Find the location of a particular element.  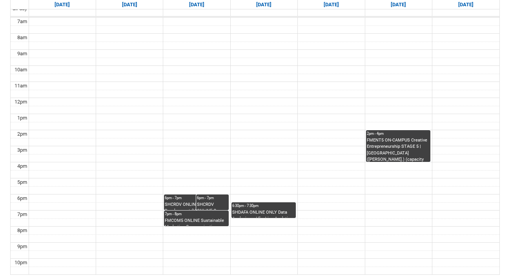

div: 5pm is located at coordinates (22, 182).